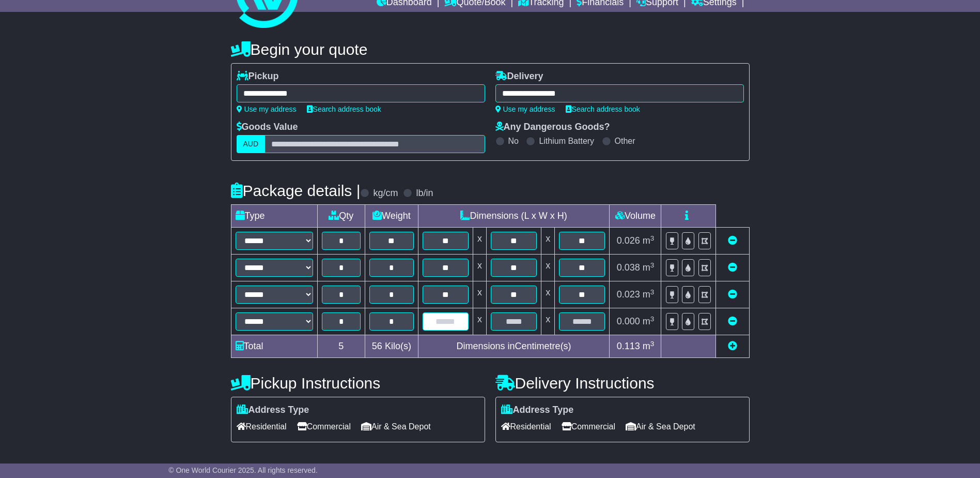 The image size is (980, 478). What do you see at coordinates (358, 383) in the screenshot?
I see `h4: Pickup Instructions` at bounding box center [358, 383].